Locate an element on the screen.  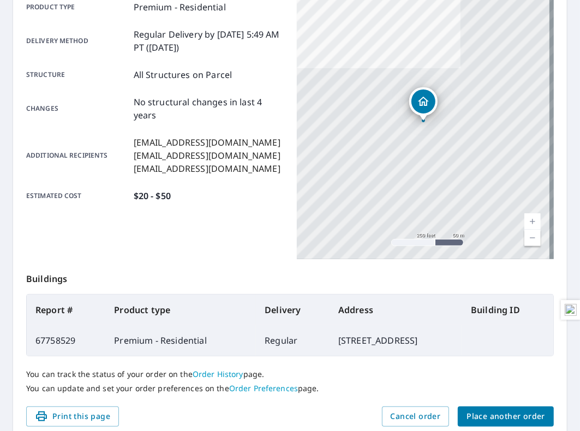
span: Place another order is located at coordinates (506, 416).